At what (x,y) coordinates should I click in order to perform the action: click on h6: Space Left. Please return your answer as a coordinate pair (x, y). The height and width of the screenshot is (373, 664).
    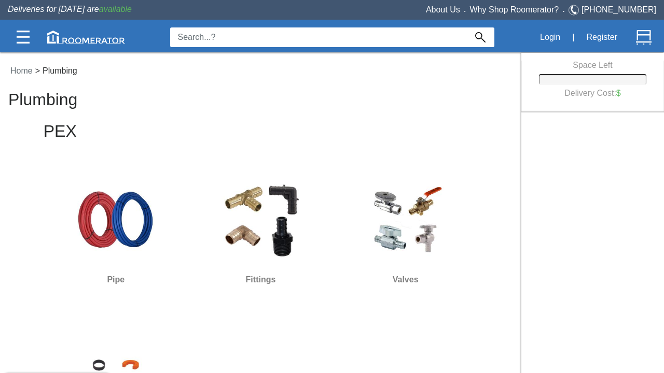
    Looking at the image, I should click on (592, 65).